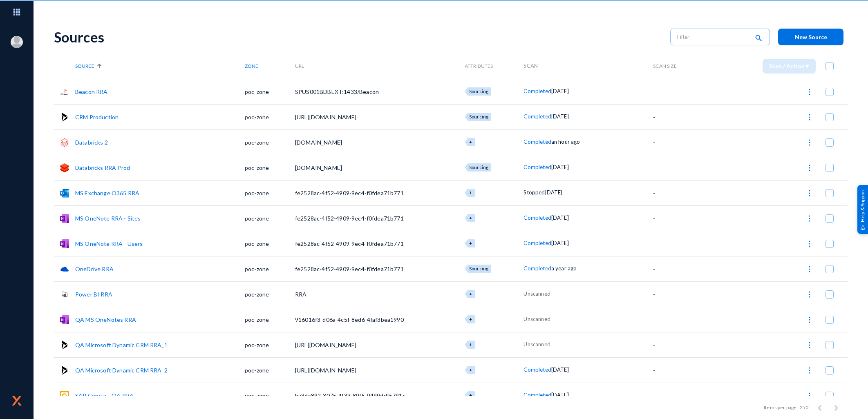  Describe the element at coordinates (121, 345) in the screenshot. I see `a: QA Microsoft Dynamic CRM RRA_1` at that location.